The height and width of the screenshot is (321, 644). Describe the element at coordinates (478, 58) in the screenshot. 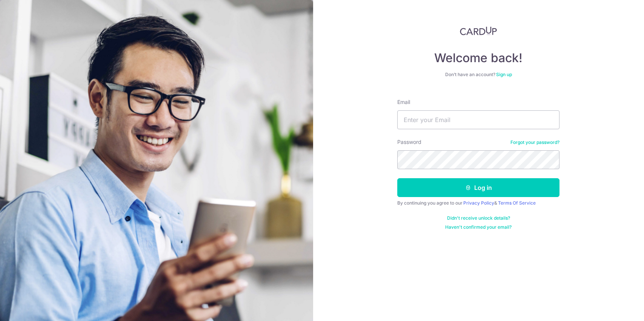

I see `h4: Welcome back!` at that location.